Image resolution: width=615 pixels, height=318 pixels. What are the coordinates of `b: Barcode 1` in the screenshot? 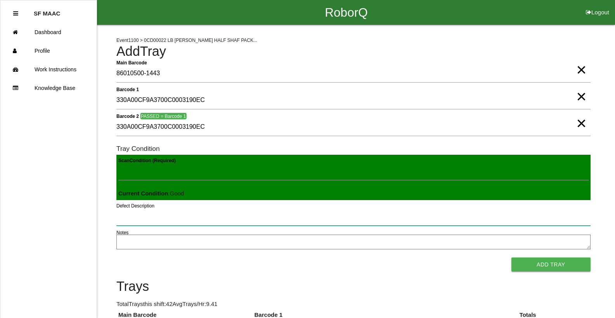 It's located at (128, 89).